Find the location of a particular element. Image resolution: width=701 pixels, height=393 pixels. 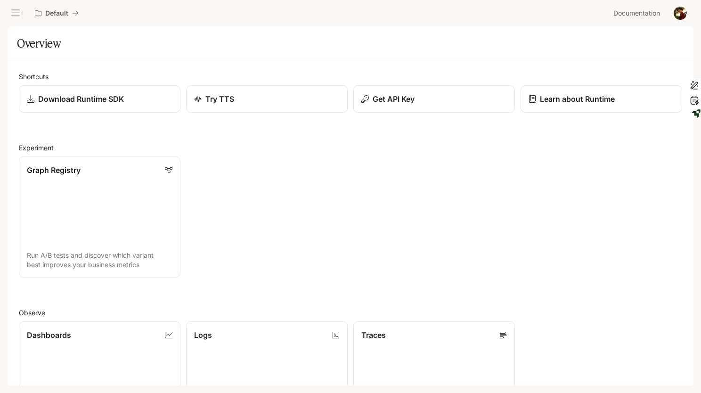

p: Traces is located at coordinates (374, 335).